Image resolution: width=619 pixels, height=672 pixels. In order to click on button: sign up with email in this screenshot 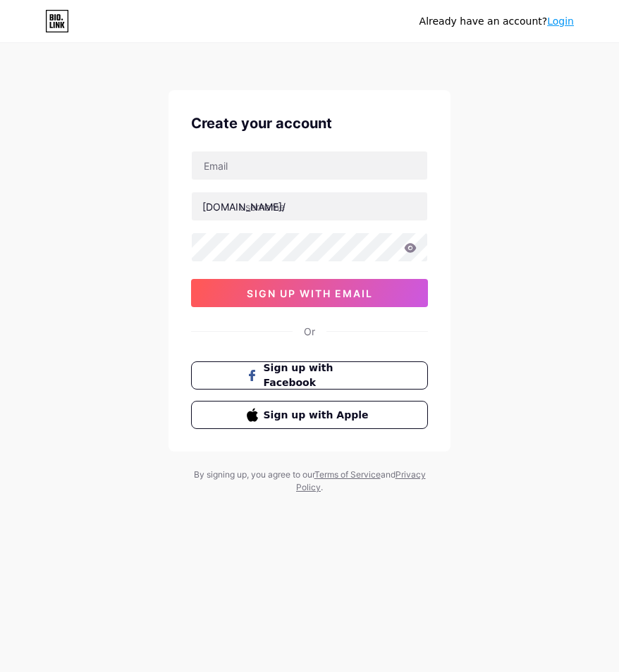, I will do `click(310, 293)`.